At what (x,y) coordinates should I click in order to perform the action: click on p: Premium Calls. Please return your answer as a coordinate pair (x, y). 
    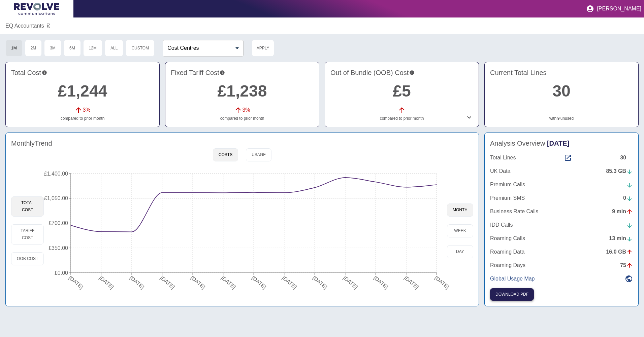
    Looking at the image, I should click on (507, 184).